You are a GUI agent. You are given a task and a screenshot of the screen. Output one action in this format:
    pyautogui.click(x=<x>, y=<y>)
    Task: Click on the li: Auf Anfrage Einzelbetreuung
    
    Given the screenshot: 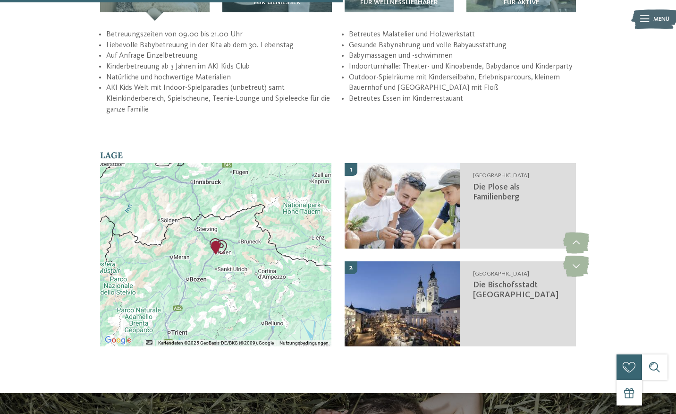 What is the action you would take?
    pyautogui.click(x=220, y=56)
    